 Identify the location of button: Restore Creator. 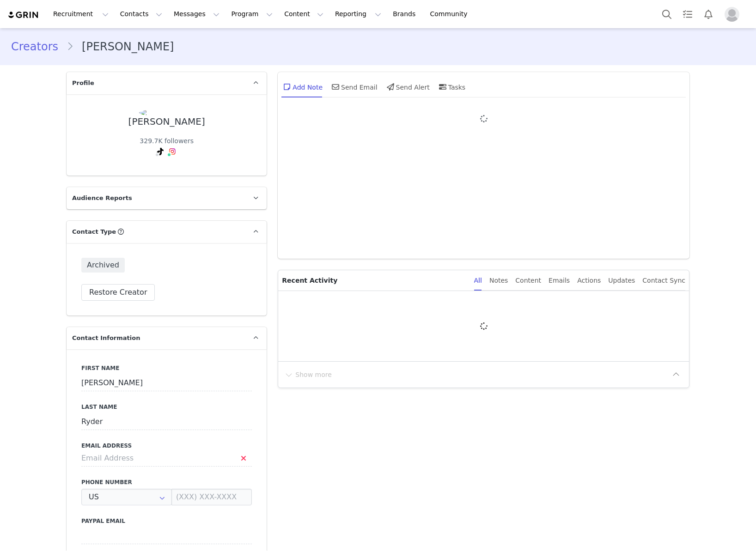
(118, 292).